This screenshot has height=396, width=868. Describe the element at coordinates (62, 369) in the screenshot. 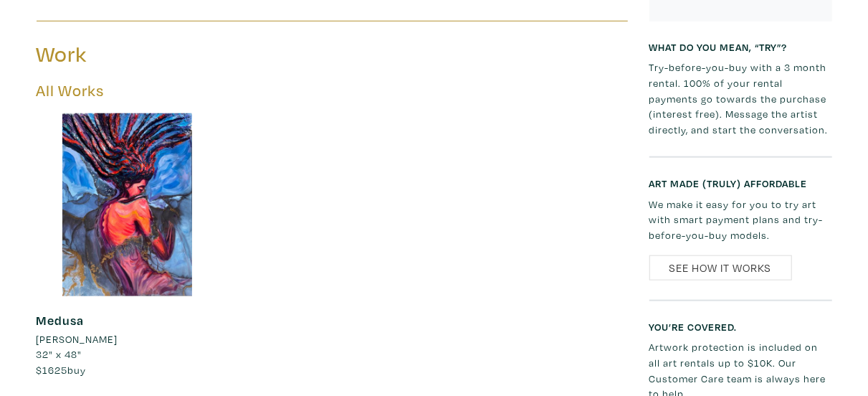

I see `span: buy` at that location.